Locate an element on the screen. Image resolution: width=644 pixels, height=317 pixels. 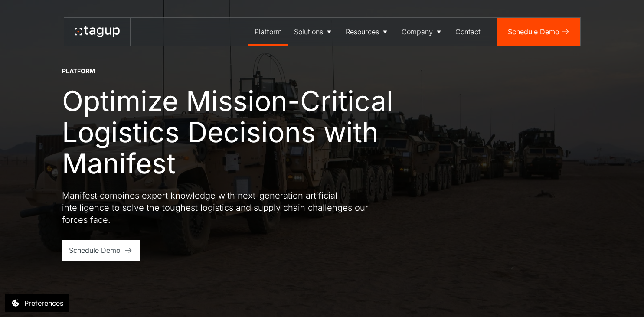
div: Contact is located at coordinates (468, 32).